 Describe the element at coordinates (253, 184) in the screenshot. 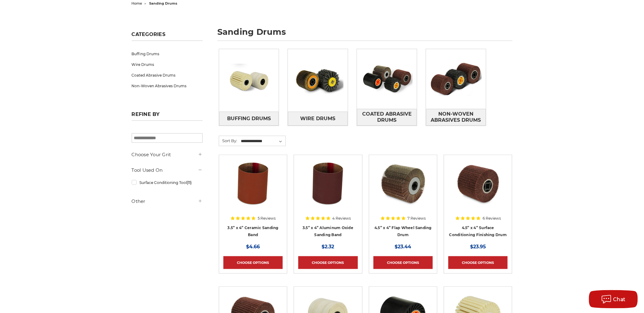

I see `img: 3.5x4 inch ceramic sanding band for expanding rubber drum` at that location.